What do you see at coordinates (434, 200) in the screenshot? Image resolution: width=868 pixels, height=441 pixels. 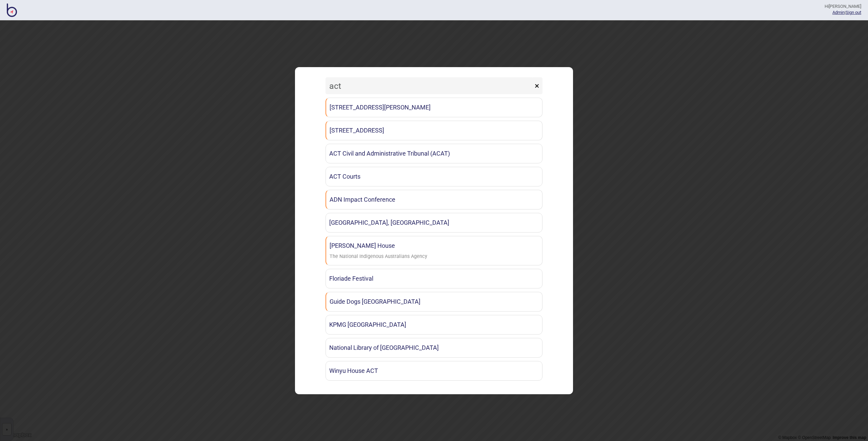 I see `a: ADN Impact Conference` at bounding box center [434, 200].